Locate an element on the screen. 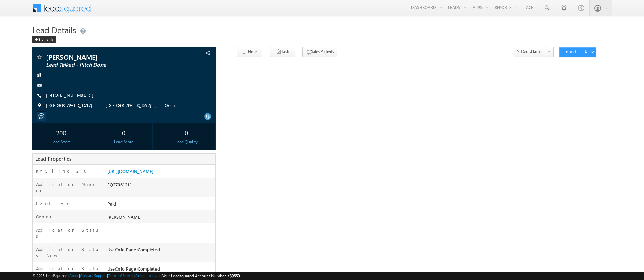  span: Lead Talked - Pitch Done is located at coordinates (103, 65).